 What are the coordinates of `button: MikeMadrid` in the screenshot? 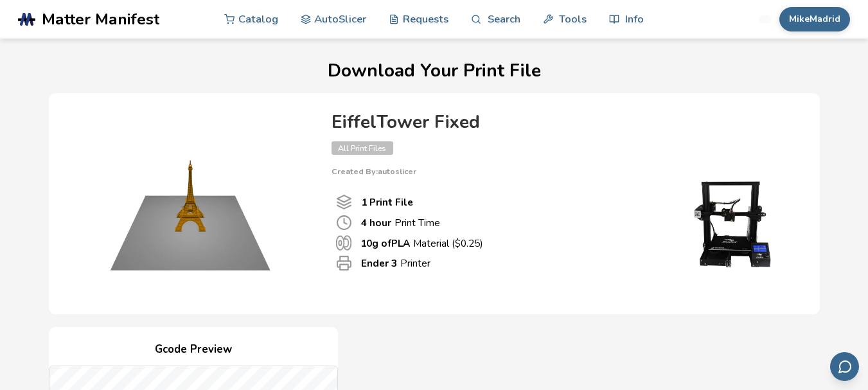 It's located at (814, 19).